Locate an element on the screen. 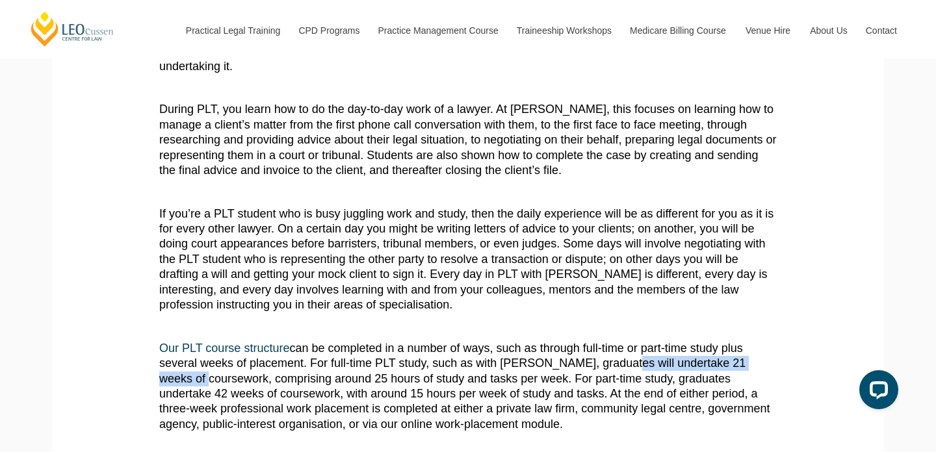  a: Our PLT course structure is located at coordinates (224, 348).